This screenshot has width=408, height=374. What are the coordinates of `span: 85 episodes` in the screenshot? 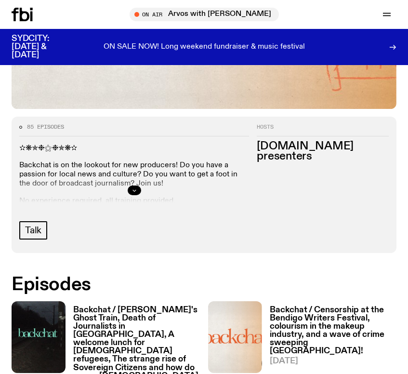 It's located at (45, 127).